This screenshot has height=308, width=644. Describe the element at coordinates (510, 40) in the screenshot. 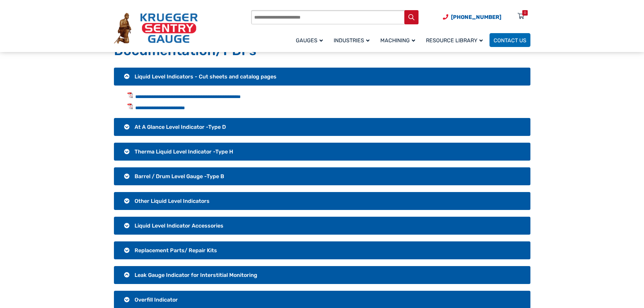

I see `a: Contact Us` at that location.